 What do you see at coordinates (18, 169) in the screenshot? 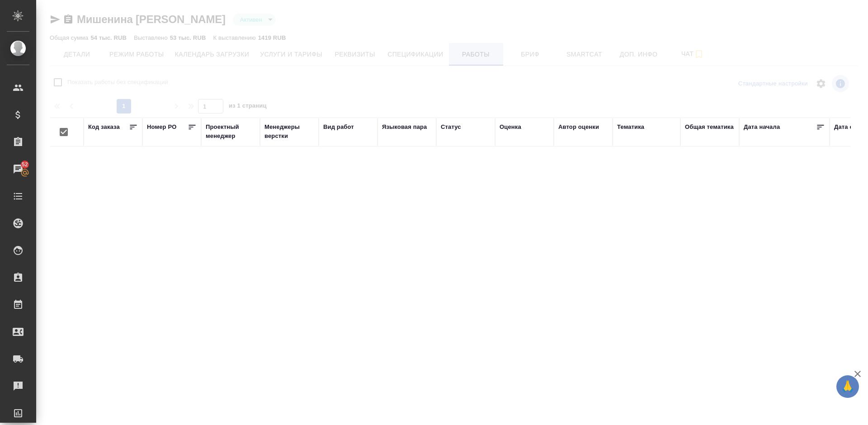
I see `a: 52` at bounding box center [18, 169].